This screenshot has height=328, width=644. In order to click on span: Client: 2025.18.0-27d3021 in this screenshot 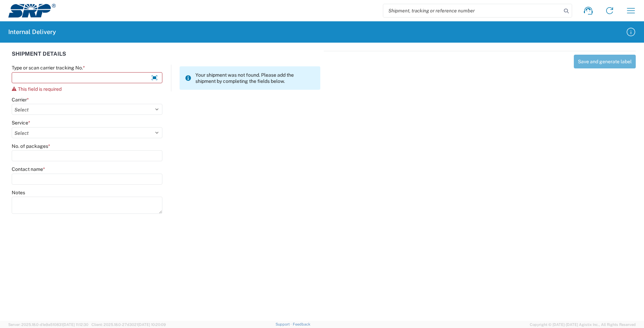, I will do `click(128, 325)`.